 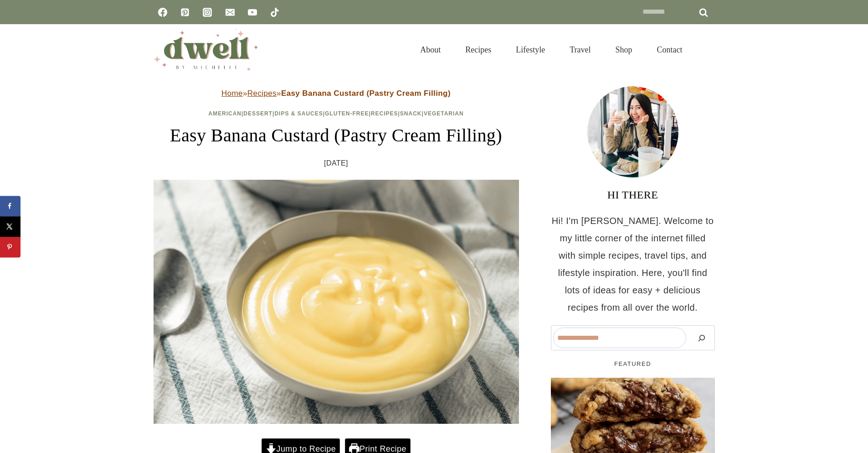 What do you see at coordinates (411, 113) in the screenshot?
I see `a: Snack` at bounding box center [411, 113].